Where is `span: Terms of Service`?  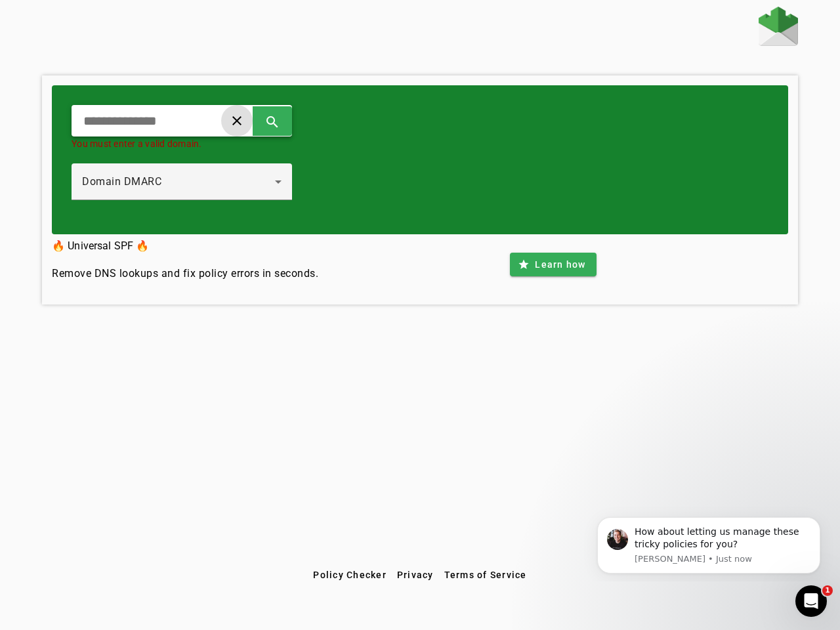
span: Terms of Service is located at coordinates (486, 575).